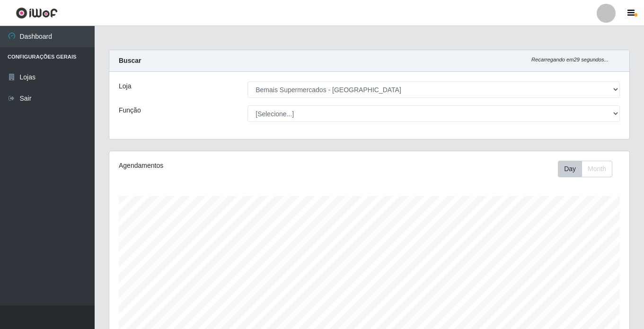 The height and width of the screenshot is (329, 644). What do you see at coordinates (569, 169) in the screenshot?
I see `button: Day` at bounding box center [569, 169].